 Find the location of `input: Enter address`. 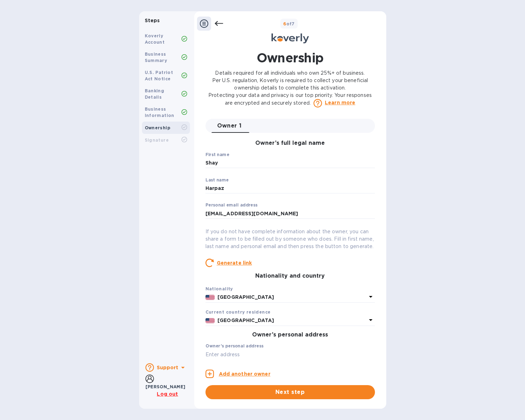

input: Enter address is located at coordinates (290, 355).